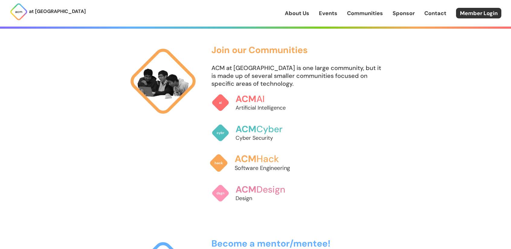  Describe the element at coordinates (365, 13) in the screenshot. I see `a: Communities` at that location.